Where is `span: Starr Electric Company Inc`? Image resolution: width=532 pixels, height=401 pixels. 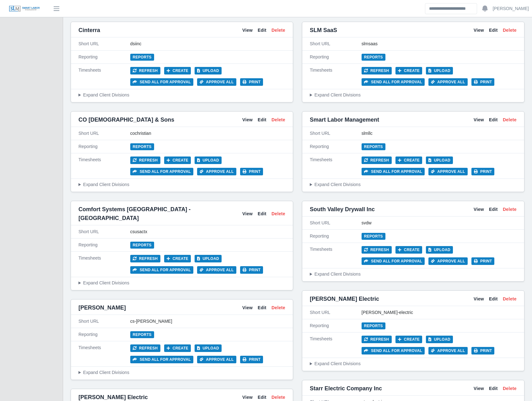
span: Starr Electric Company Inc is located at coordinates (346, 389).